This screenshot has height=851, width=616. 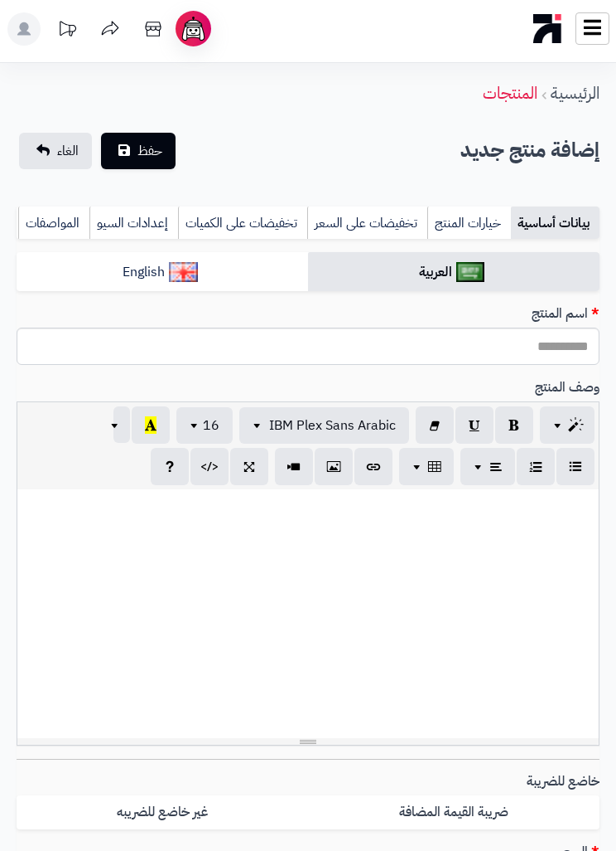 What do you see at coordinates (454, 272) in the screenshot?
I see `a: العربية` at bounding box center [454, 272].